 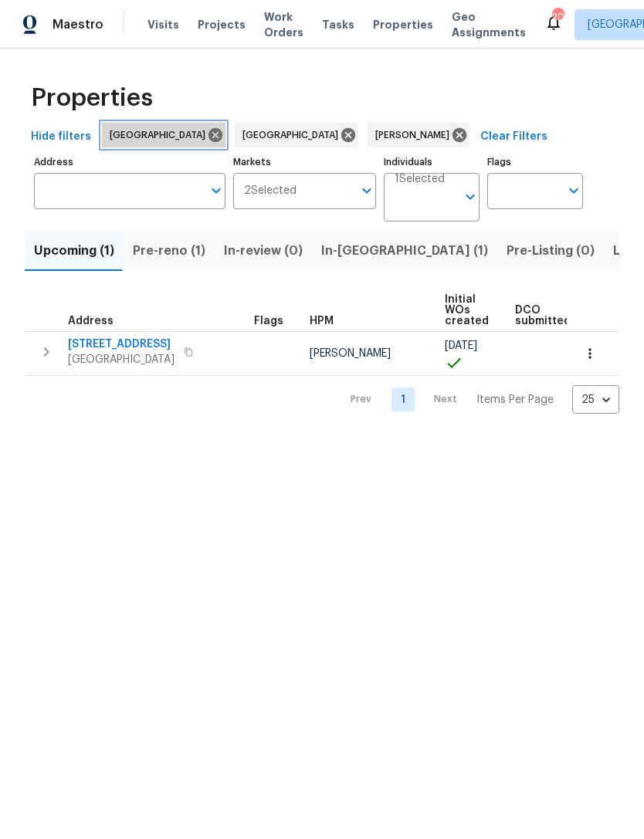 I want to click on span: HPM, so click(x=321, y=321).